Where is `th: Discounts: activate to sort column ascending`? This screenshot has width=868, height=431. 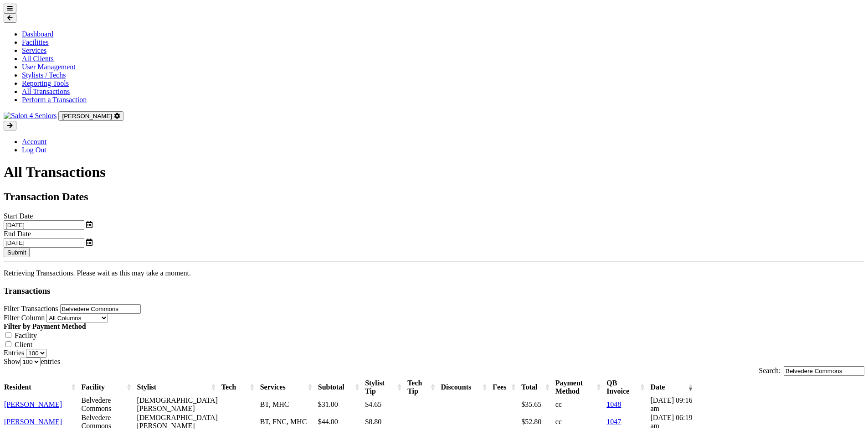 th: Discounts: activate to sort column ascending is located at coordinates (467, 387).